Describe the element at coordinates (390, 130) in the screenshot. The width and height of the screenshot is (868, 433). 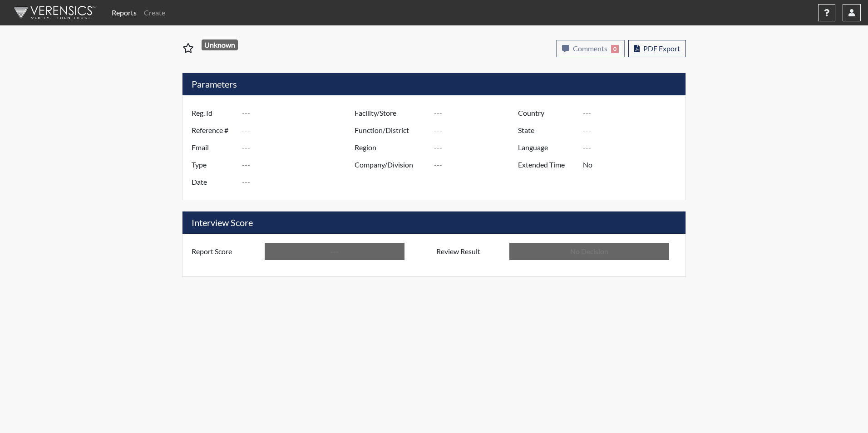
I see `label: Function/District` at that location.